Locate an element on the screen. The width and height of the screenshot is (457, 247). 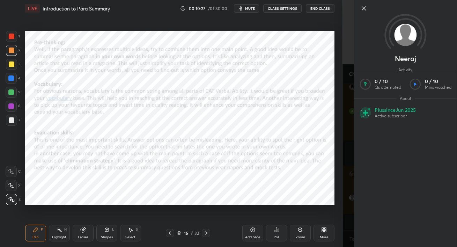
div: Shapes is located at coordinates (107, 237).